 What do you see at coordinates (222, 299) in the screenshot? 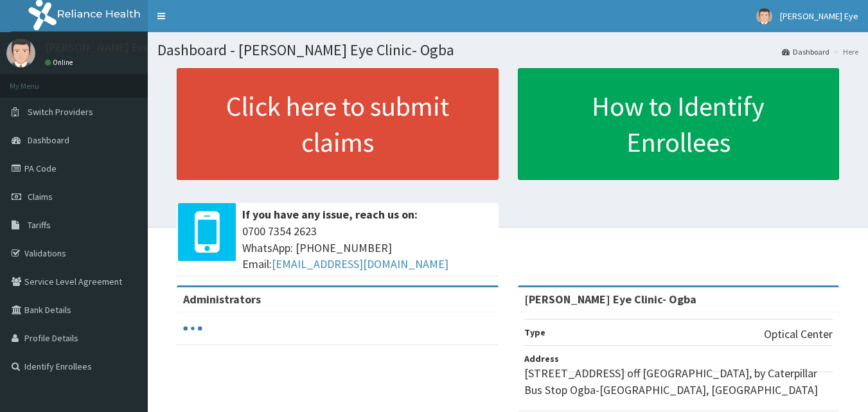
I see `b: Administrators` at bounding box center [222, 299].